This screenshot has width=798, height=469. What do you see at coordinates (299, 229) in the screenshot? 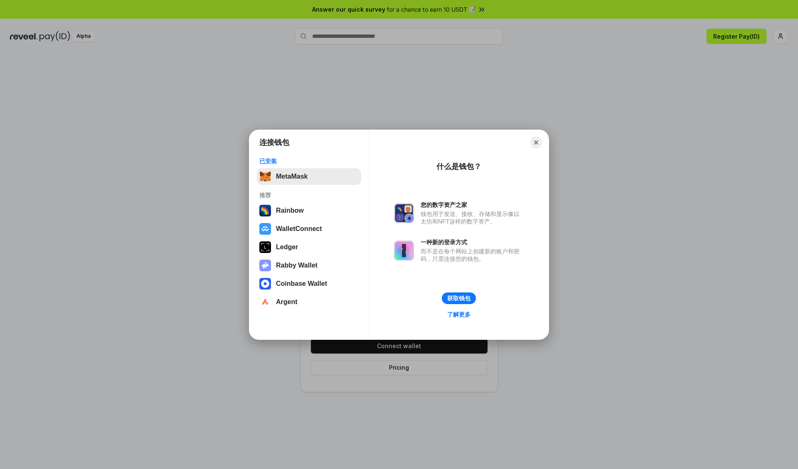
I see `div: WalletConnect` at bounding box center [299, 229].